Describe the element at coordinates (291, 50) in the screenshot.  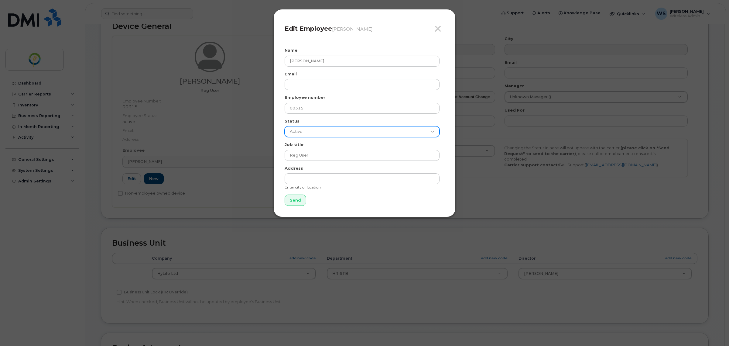
I see `label: Name` at that location.